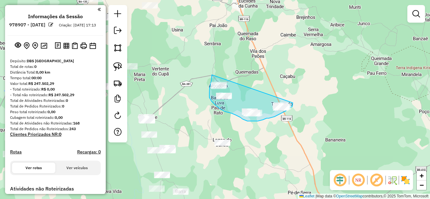 Image resolution: width=430 pixels, height=199 pixels. Describe the element at coordinates (16, 152) in the screenshot. I see `h4: Rotas` at that location.